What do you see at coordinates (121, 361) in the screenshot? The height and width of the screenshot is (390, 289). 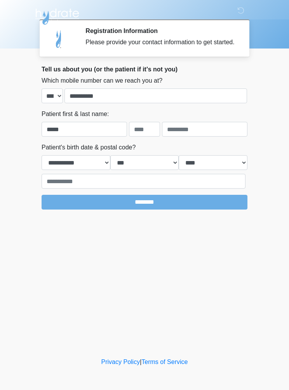 I see `a: Privacy Policy` at bounding box center [121, 361].